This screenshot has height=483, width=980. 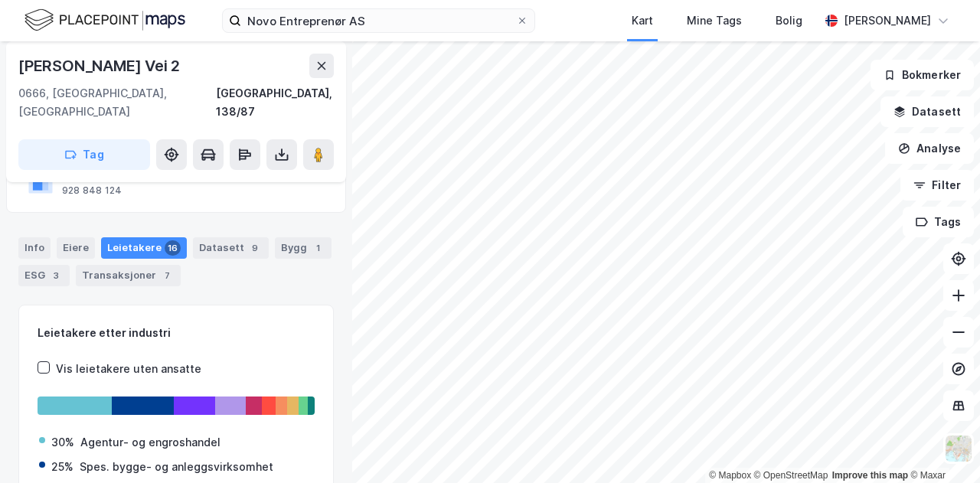 I want to click on div: Kart, so click(x=643, y=21).